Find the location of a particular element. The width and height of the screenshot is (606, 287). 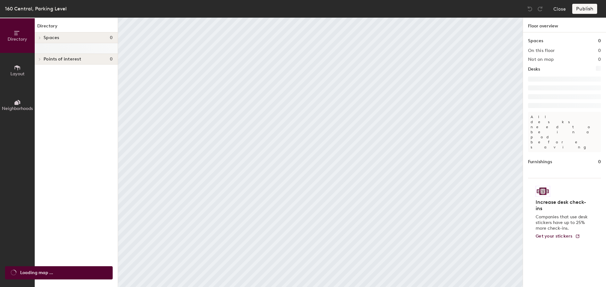

span: Neighborhoods is located at coordinates (17, 108).